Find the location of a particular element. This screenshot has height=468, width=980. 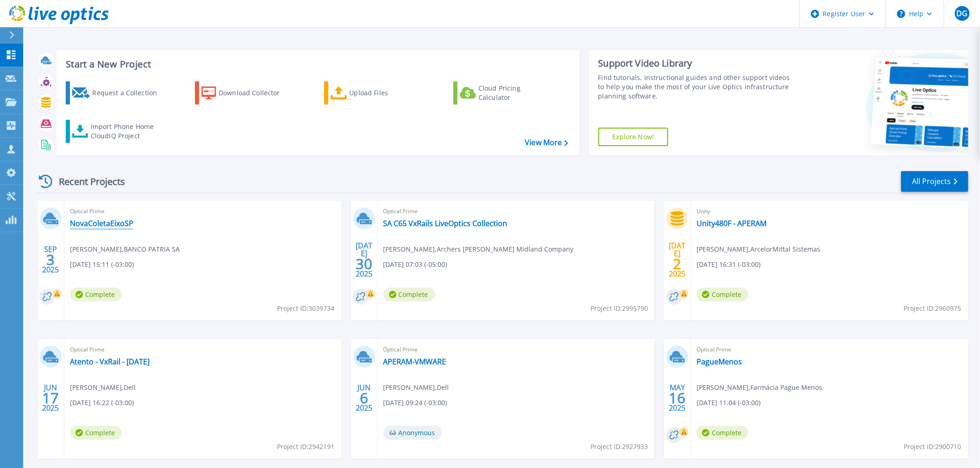

a: PagueMenos is located at coordinates (719, 362).